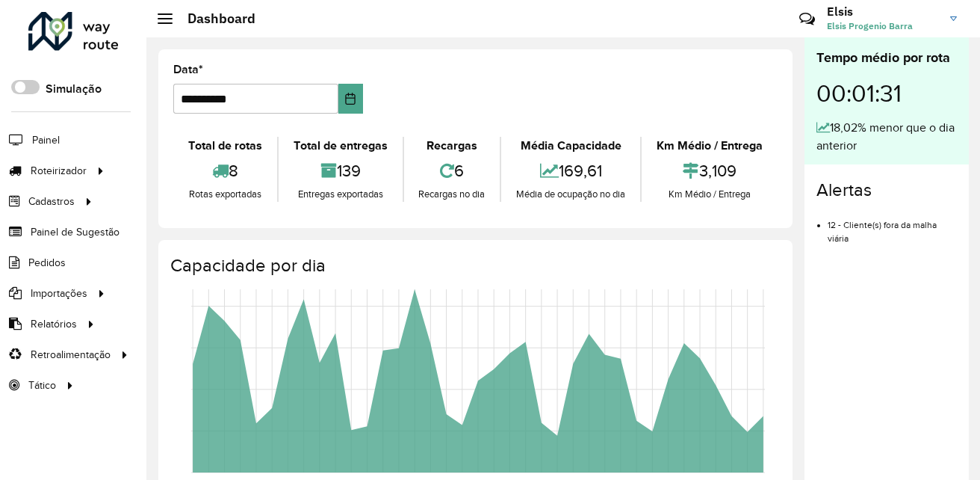 Image resolution: width=980 pixels, height=480 pixels. What do you see at coordinates (71, 355) in the screenshot?
I see `span: Retroalimentação` at bounding box center [71, 355].